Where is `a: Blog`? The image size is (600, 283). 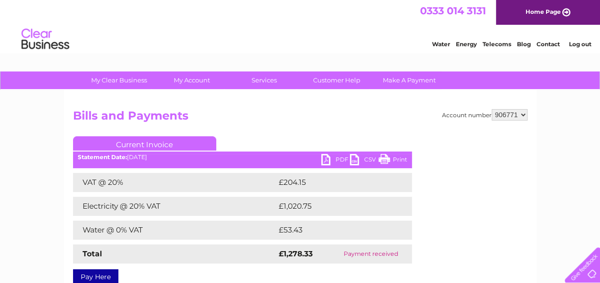 a: Blog is located at coordinates (523, 44).